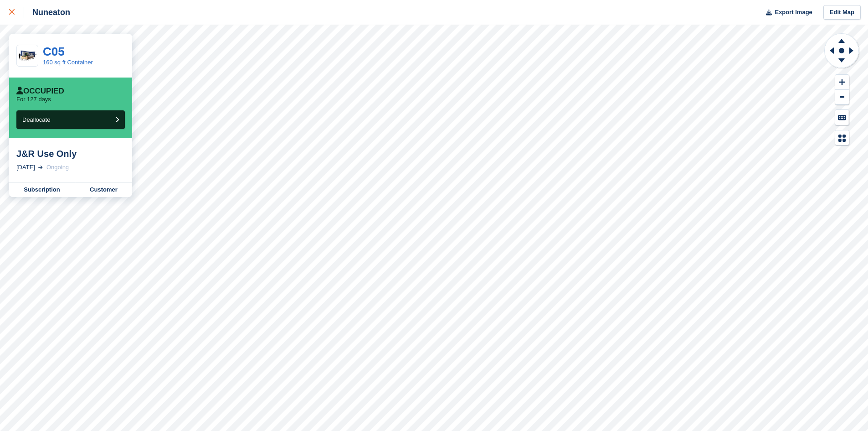  Describe the element at coordinates (843, 97) in the screenshot. I see `button: Zoom Out` at that location.